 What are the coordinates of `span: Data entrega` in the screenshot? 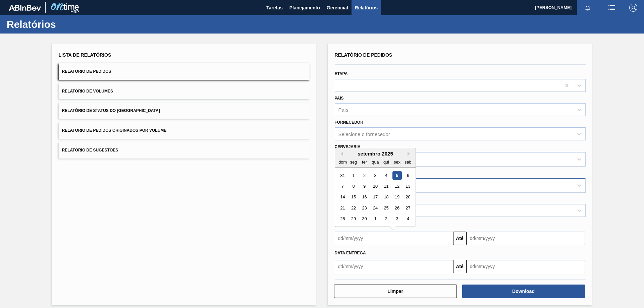 It's located at (350, 253).